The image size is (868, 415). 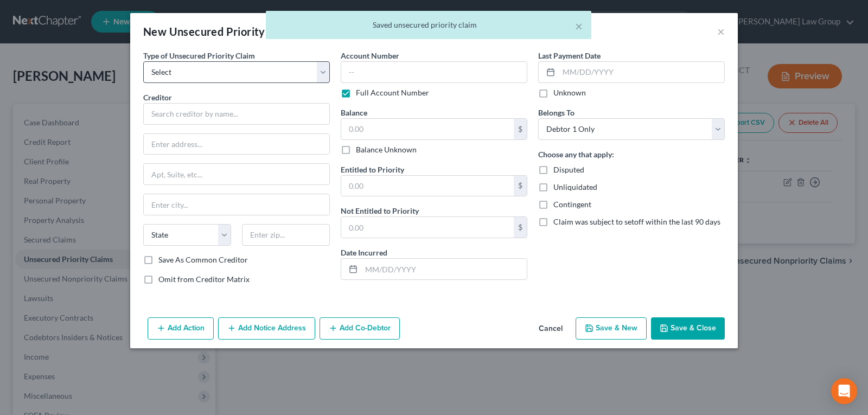 I want to click on label: Account Number, so click(x=370, y=55).